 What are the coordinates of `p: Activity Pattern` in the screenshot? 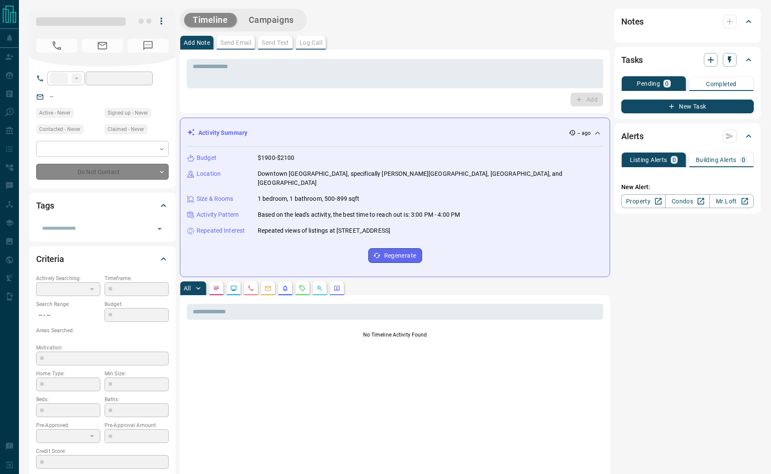 It's located at (218, 214).